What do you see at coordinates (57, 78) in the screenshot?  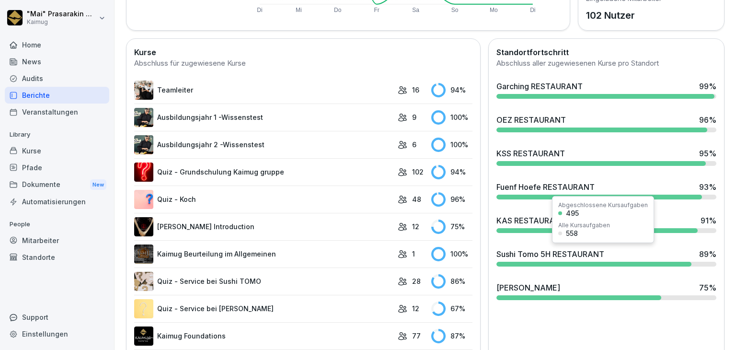 I see `div: Audits` at bounding box center [57, 78].